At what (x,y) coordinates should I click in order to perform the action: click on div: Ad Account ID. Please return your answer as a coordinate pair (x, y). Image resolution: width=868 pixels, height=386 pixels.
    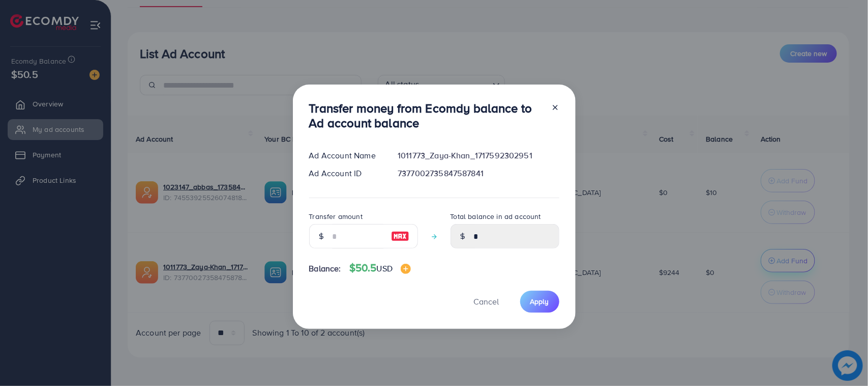
    Looking at the image, I should click on (346, 174).